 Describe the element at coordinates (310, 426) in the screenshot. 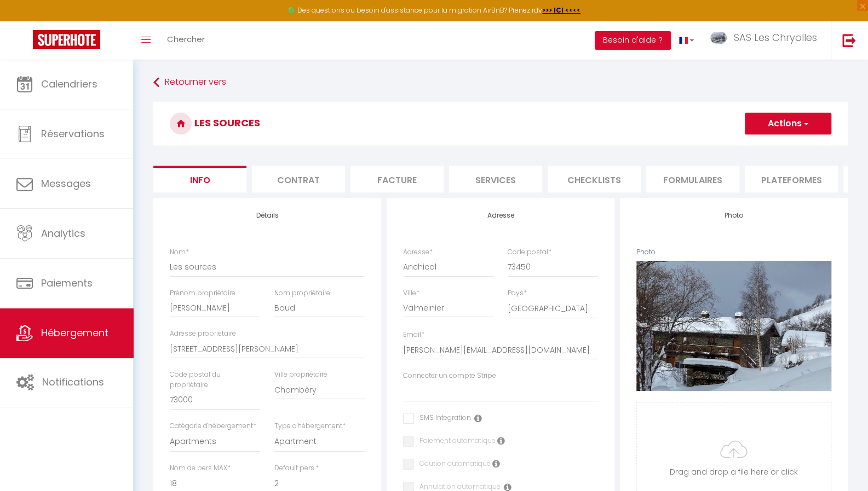

I see `label: Type d'hébergement` at that location.